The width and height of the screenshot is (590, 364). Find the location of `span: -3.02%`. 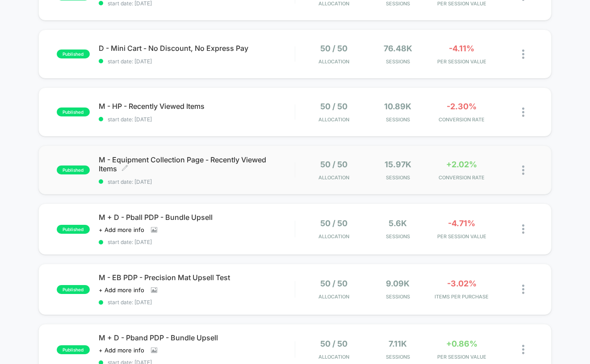

span: -3.02% is located at coordinates (461, 283).